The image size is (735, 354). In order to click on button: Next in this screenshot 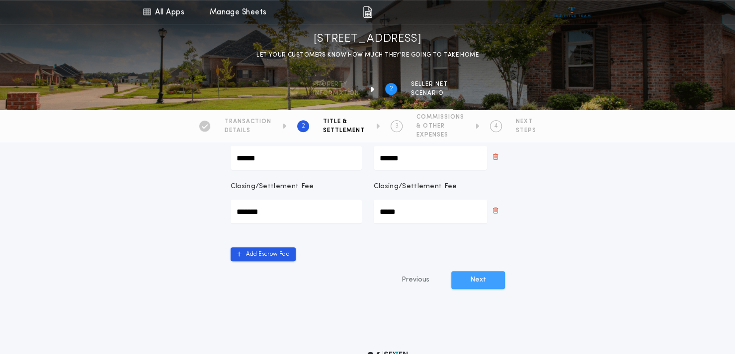, I will do `click(478, 280)`.